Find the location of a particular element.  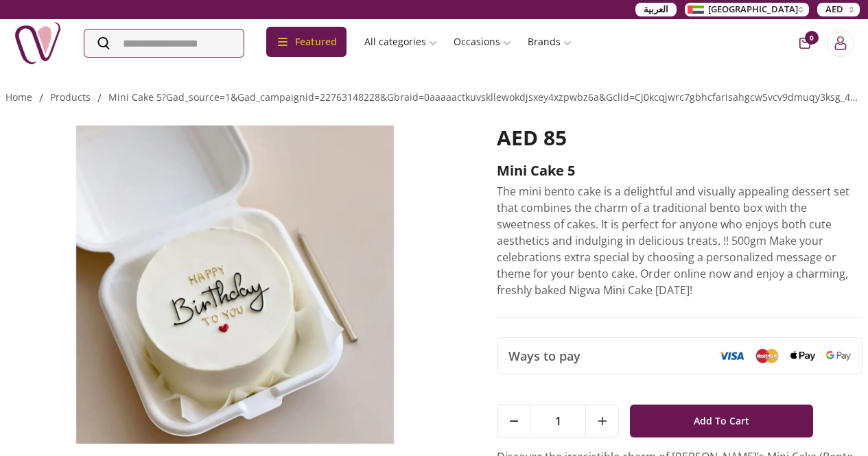

a: Brands is located at coordinates (550, 42).